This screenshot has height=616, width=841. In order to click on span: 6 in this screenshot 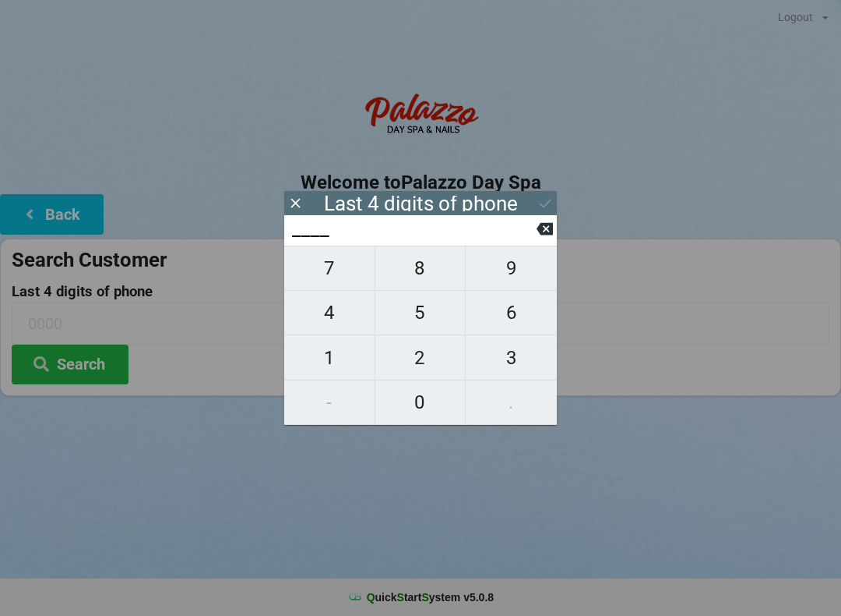, I will do `click(511, 312)`.